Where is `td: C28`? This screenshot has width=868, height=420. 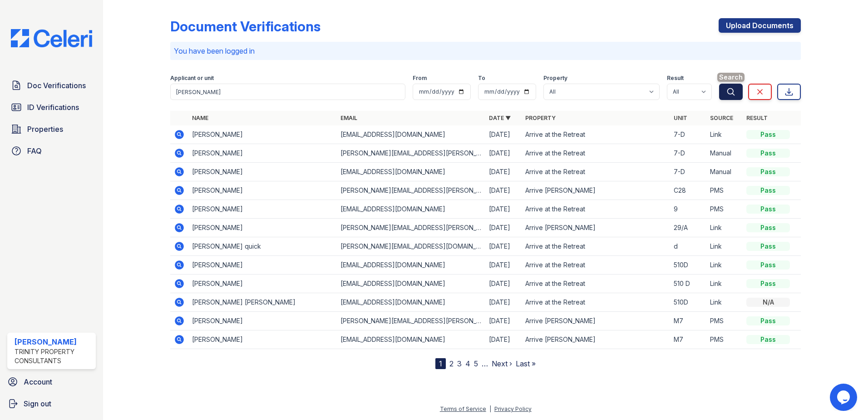 td: C28 is located at coordinates (688, 190).